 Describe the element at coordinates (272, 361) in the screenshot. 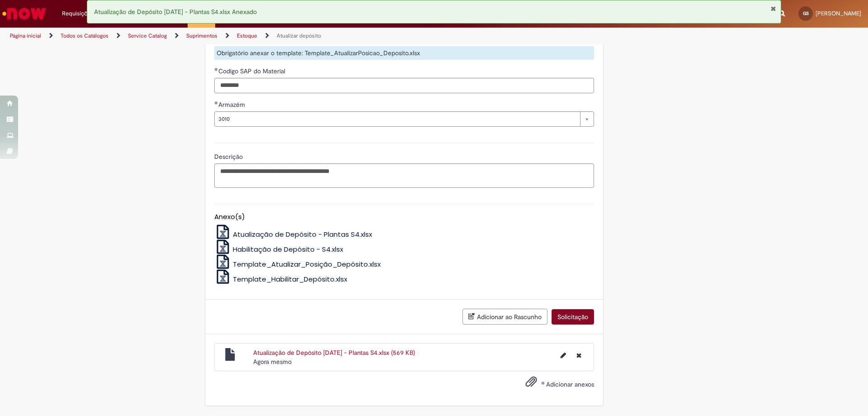

I see `span: Agora mesmo` at that location.